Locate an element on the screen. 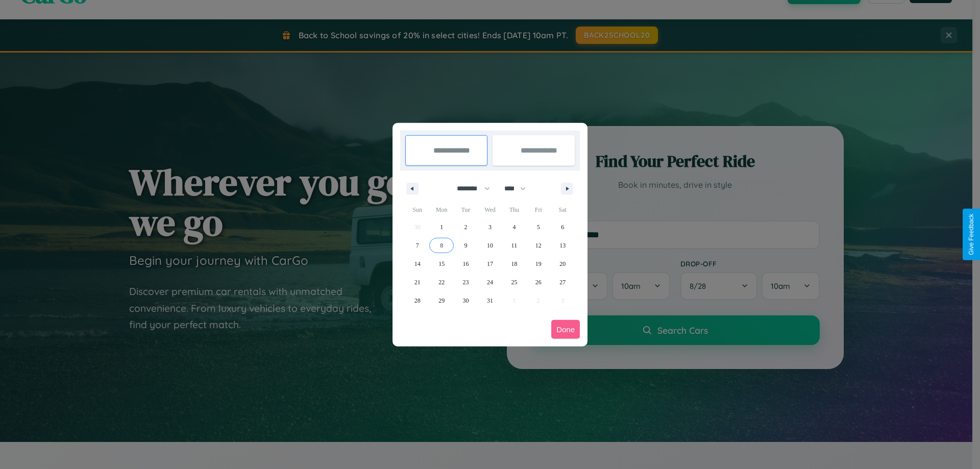  span: 21 is located at coordinates (418, 282).